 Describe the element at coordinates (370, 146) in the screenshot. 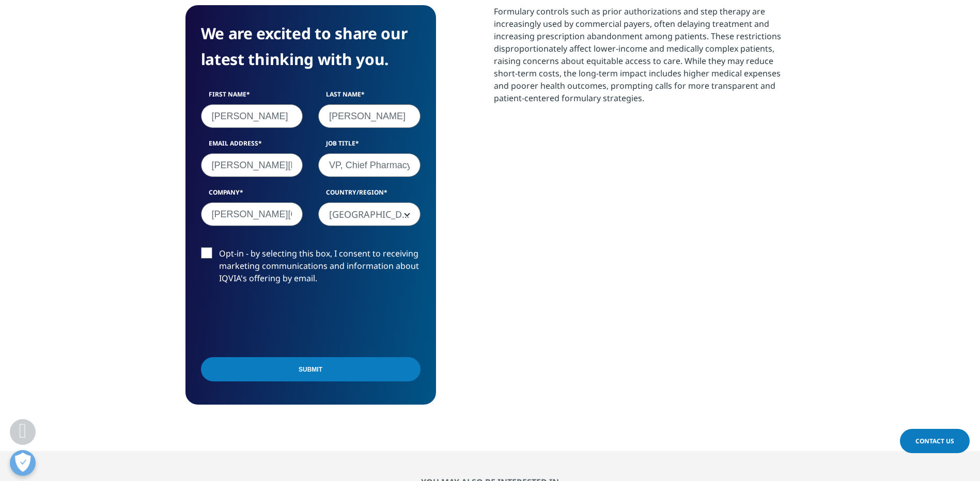

I see `label: Job Title` at that location.